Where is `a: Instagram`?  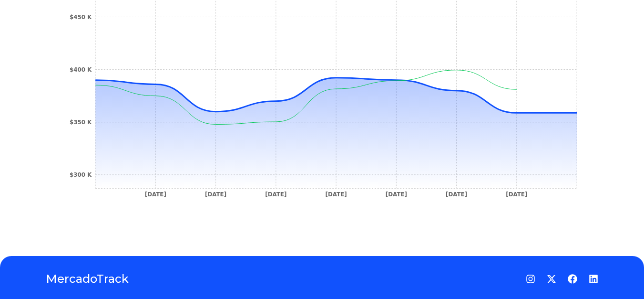
a: Instagram is located at coordinates (531, 279).